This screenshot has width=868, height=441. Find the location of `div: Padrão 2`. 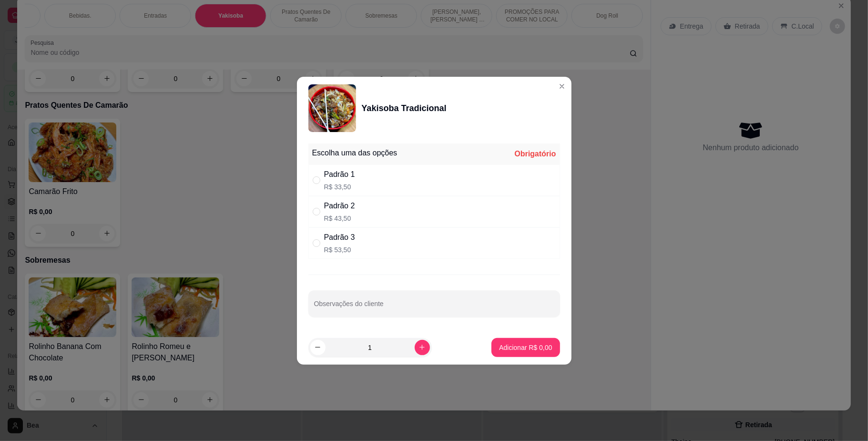

div: Padrão 2 is located at coordinates (340, 206).